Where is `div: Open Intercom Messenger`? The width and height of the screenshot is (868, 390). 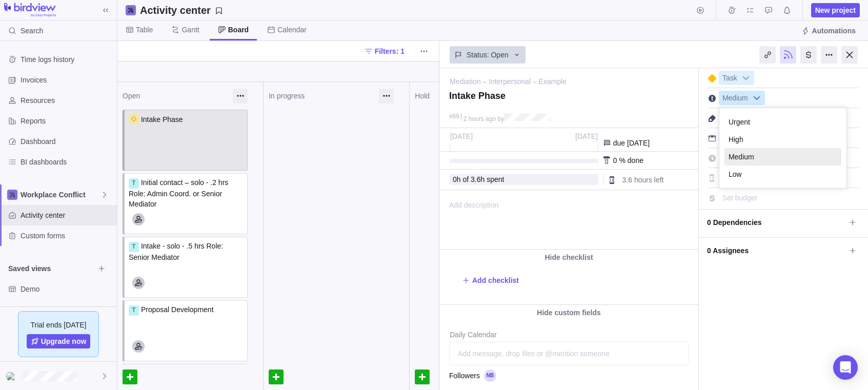 div: Open Intercom Messenger is located at coordinates (846, 367).